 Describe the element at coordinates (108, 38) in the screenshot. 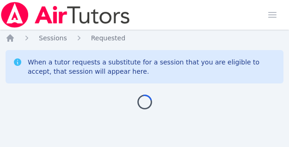

I see `a: Requested` at that location.